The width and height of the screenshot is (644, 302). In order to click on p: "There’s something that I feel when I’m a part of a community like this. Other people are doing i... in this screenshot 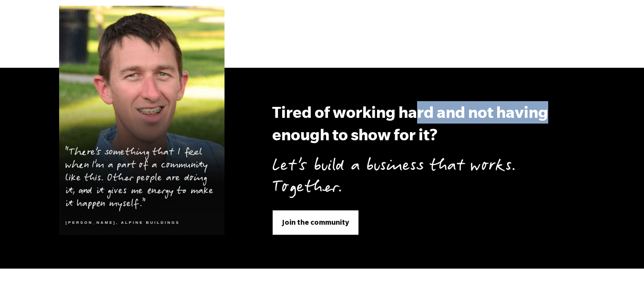, I will do `click(142, 178)`.